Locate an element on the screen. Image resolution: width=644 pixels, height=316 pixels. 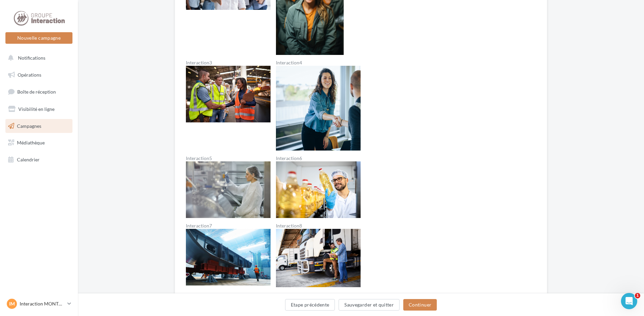
label: Interaction10 is located at coordinates (318, 295).